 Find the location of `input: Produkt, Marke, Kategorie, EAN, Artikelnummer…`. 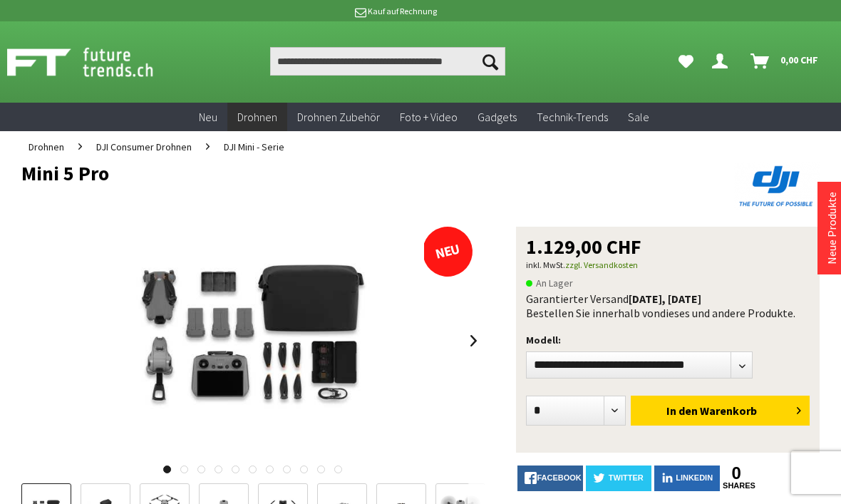

input: Produkt, Marke, Kategorie, EAN, Artikelnummer… is located at coordinates (388, 61).